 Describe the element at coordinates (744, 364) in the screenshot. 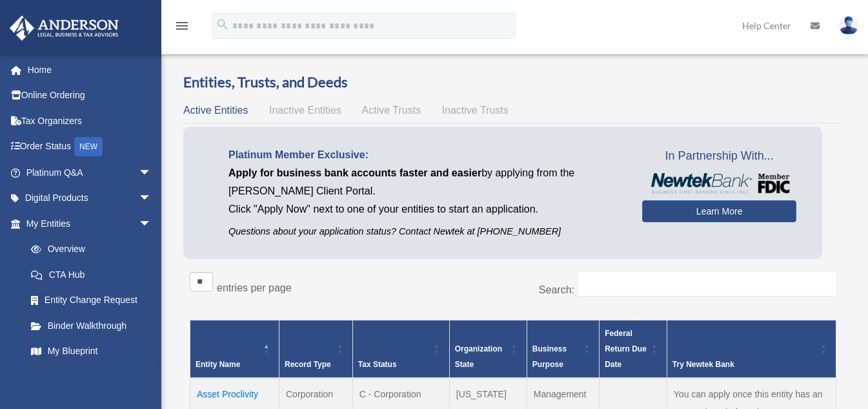

I see `div: Try Newtek Bank` at that location.